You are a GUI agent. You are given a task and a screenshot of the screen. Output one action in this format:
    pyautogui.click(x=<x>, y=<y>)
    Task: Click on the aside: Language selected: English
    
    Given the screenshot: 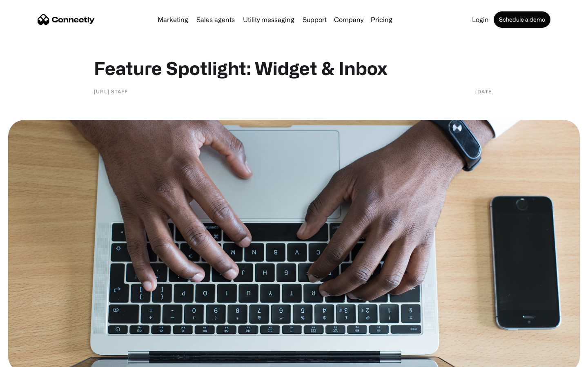 What is the action you would take?
    pyautogui.click(x=29, y=359)
    